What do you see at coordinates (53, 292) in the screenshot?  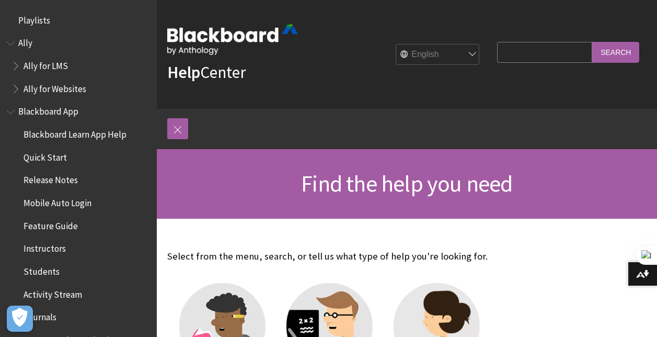 I see `span: Activity Stream` at bounding box center [53, 292].